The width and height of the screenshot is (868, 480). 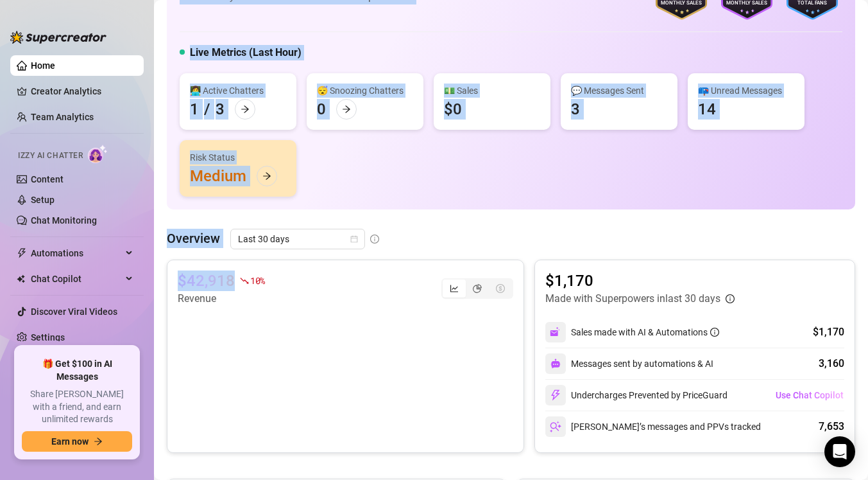 What do you see at coordinates (477, 289) in the screenshot?
I see `div: segmented control` at bounding box center [477, 289].